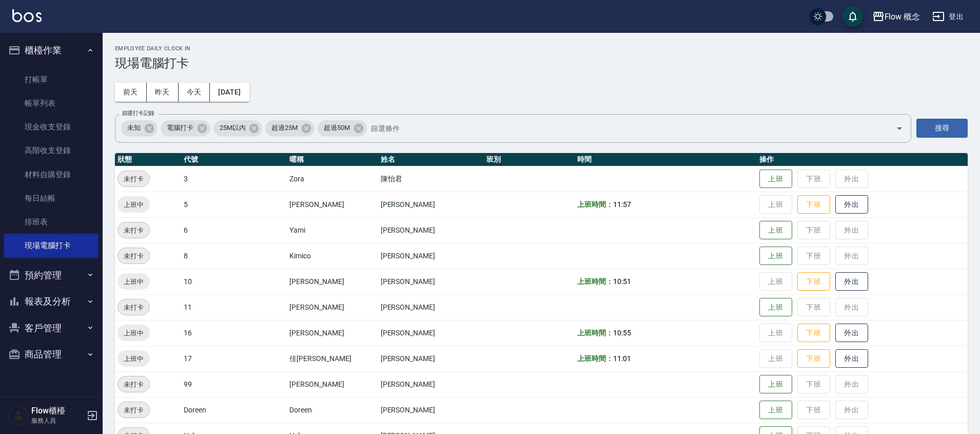  What do you see at coordinates (52, 174) in the screenshot?
I see `a: 材料自購登錄` at bounding box center [52, 174].